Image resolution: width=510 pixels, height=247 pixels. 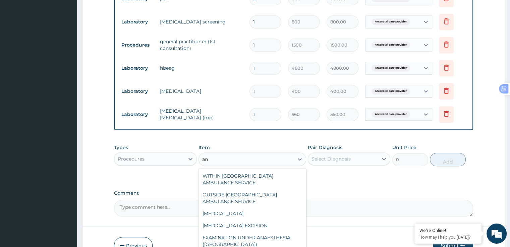 I want to click on span: We're online!, so click(x=66, y=112).